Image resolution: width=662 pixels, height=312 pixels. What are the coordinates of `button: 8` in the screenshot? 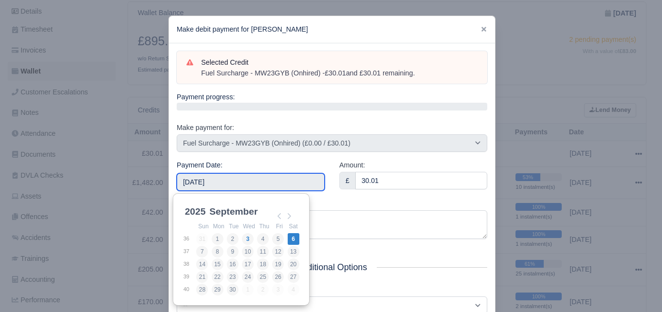 It's located at (218, 252).